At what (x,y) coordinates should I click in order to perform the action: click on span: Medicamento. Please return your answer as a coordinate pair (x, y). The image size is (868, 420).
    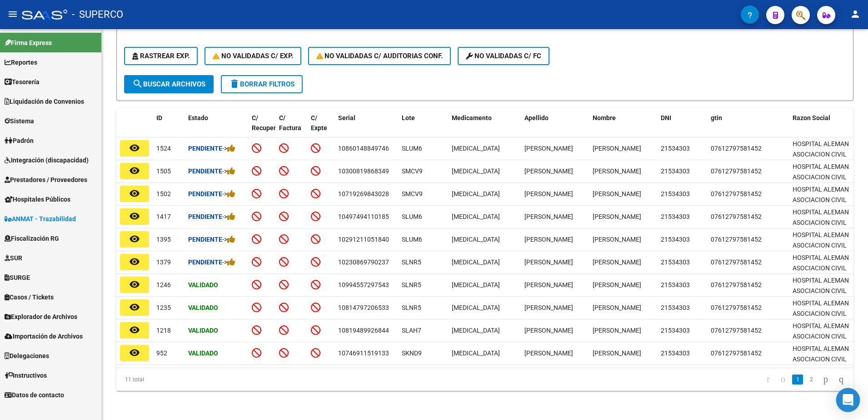
    Looking at the image, I should click on (472, 118).